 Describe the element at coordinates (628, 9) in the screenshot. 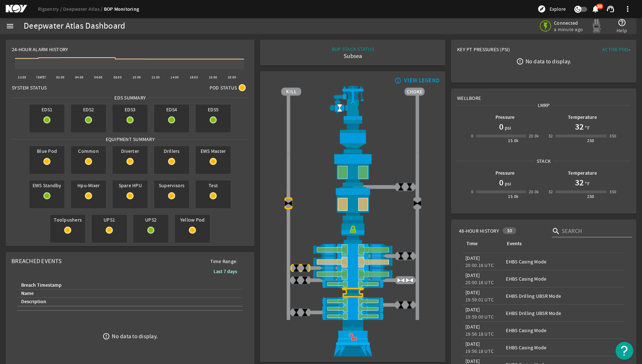

I see `button: more_vert` at that location.